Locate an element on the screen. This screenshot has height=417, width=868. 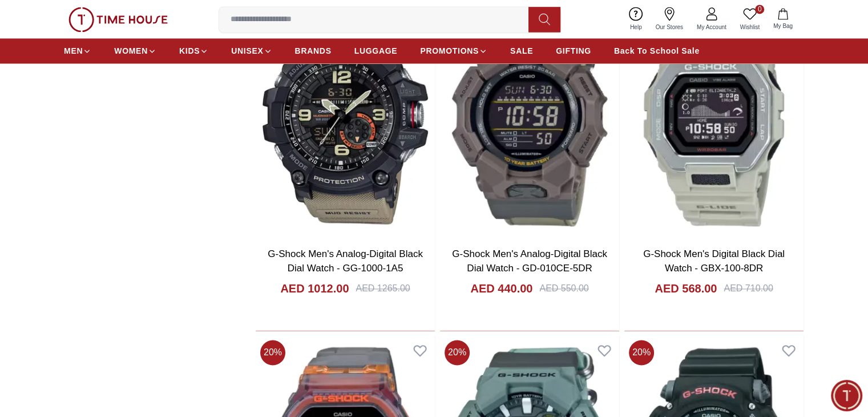
span: Our Stores is located at coordinates (669, 27).